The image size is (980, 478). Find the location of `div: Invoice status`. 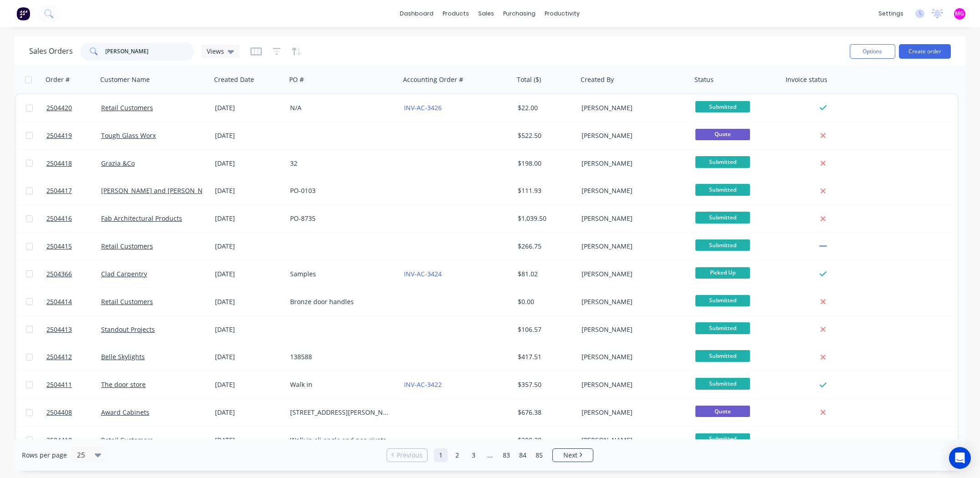

div: Invoice status is located at coordinates (806, 80).